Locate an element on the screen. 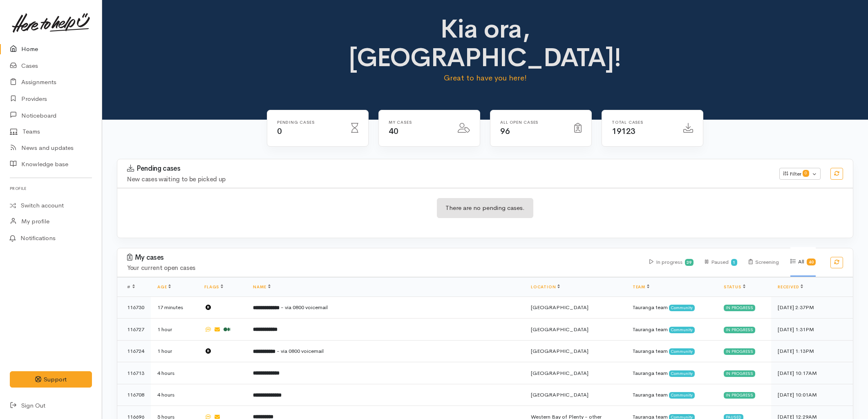 The width and height of the screenshot is (868, 419). b: 39 is located at coordinates (689, 262).